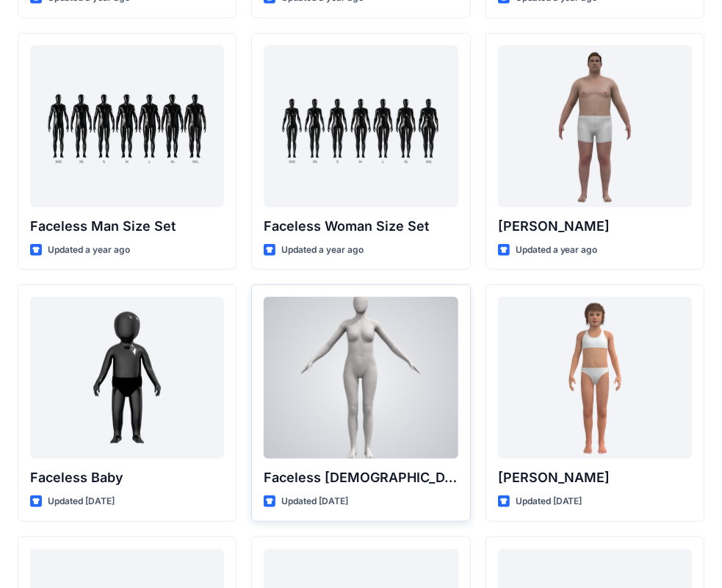  What do you see at coordinates (361, 126) in the screenshot?
I see `a: Faceless Woman Size Set` at bounding box center [361, 126].